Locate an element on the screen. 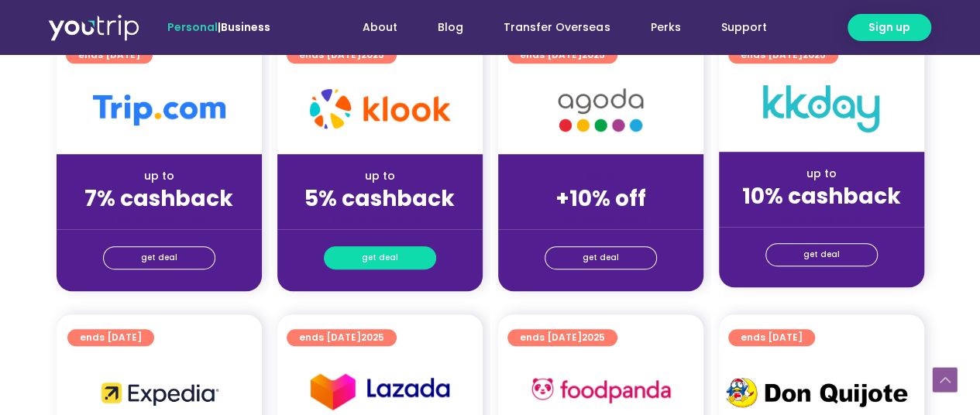  a: About is located at coordinates (380, 27).